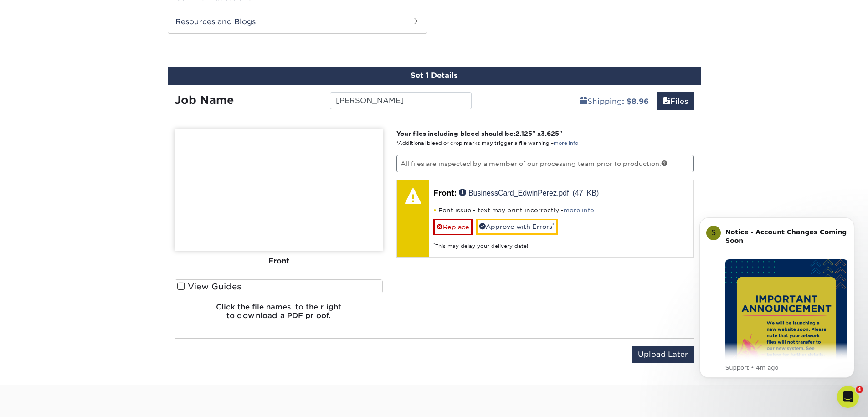 Image resolution: width=868 pixels, height=417 pixels. Describe the element at coordinates (517, 226) in the screenshot. I see `a: Approve with Errors*` at that location.